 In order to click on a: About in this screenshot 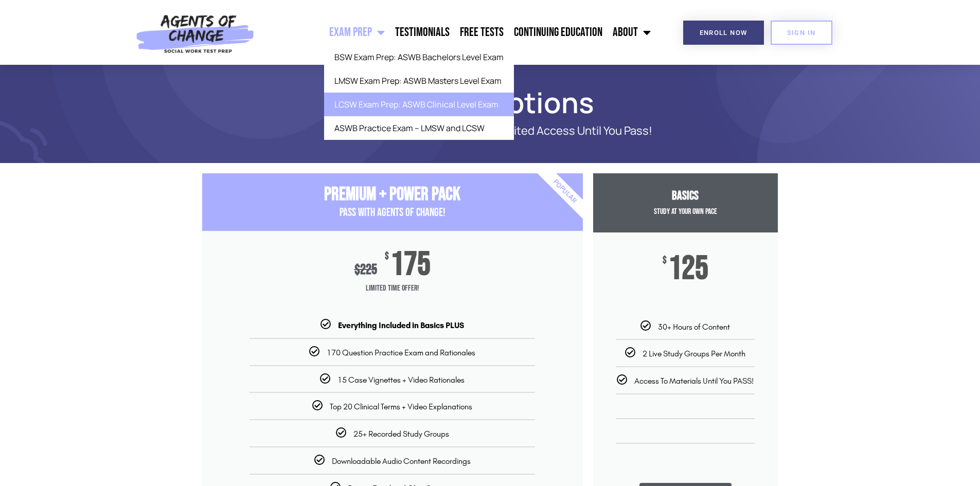, I will do `click(632, 33)`.